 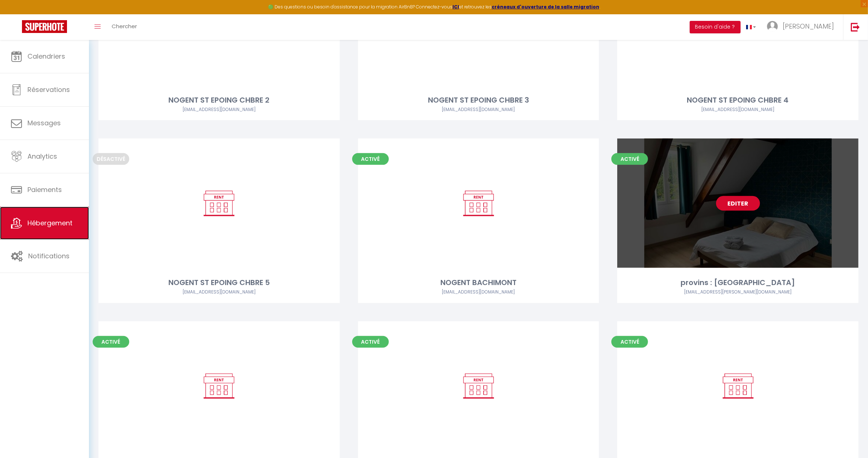 I want to click on span: Réservations, so click(x=49, y=90).